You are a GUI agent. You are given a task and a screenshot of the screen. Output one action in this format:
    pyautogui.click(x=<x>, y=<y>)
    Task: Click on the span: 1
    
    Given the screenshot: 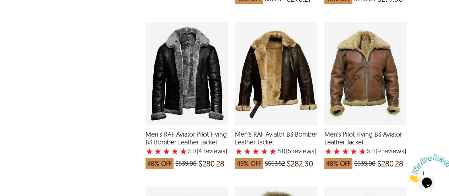 What is the action you would take?
    pyautogui.click(x=4, y=6)
    